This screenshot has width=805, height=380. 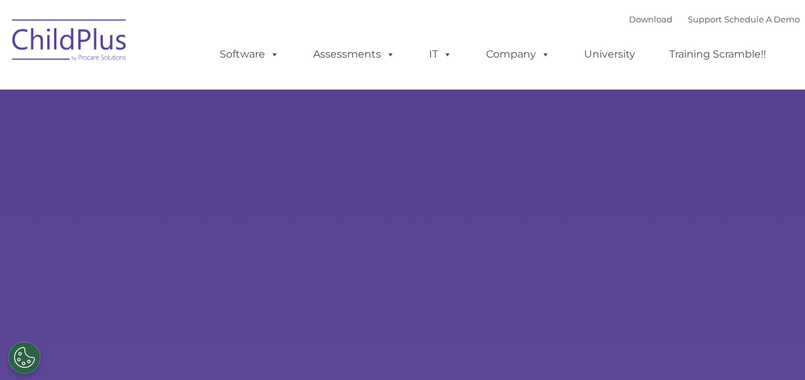 What do you see at coordinates (70, 42) in the screenshot?
I see `img: ChildPlus by Procare Solutions` at bounding box center [70, 42].